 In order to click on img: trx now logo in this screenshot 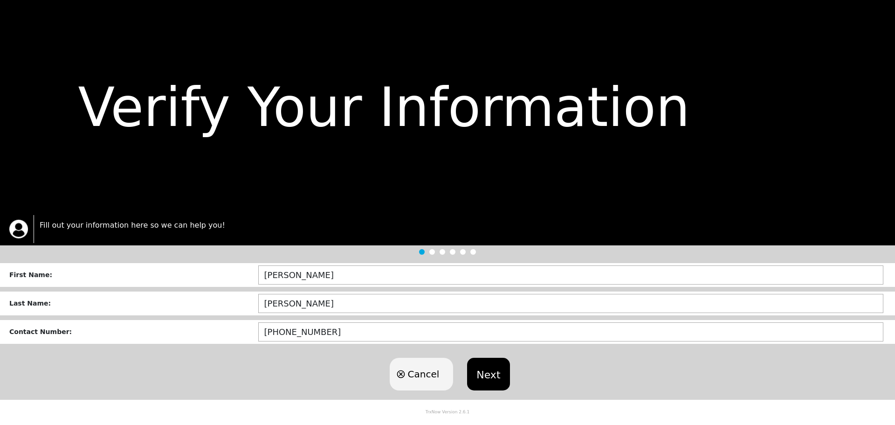, I will do `click(19, 229)`.